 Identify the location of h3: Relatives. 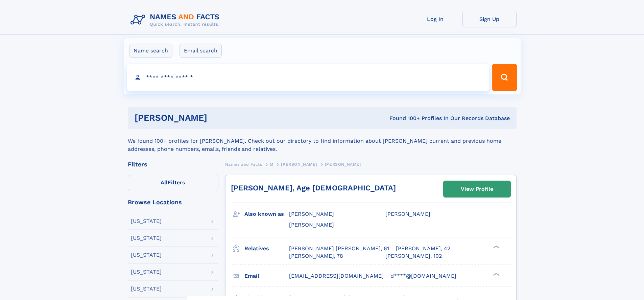
(267, 249).